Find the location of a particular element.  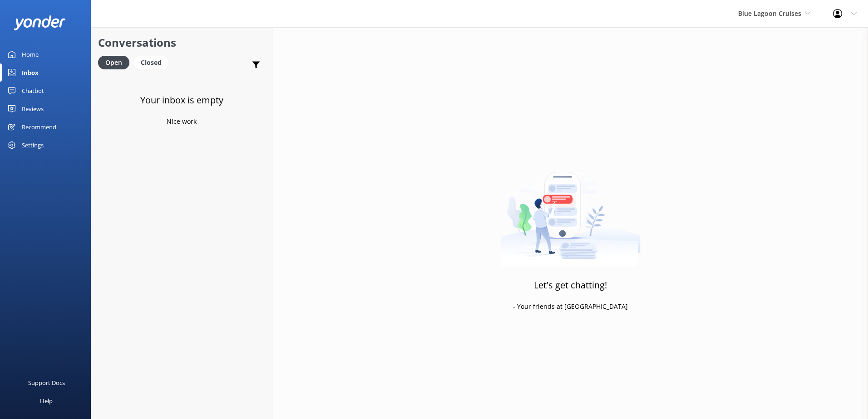

img: yonder-white-logo.png is located at coordinates (39, 23).